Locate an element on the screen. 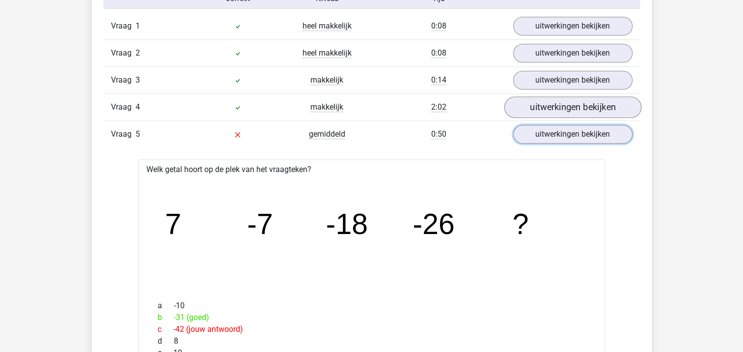 This screenshot has height=352, width=743. span: 0:14 is located at coordinates (439, 80).